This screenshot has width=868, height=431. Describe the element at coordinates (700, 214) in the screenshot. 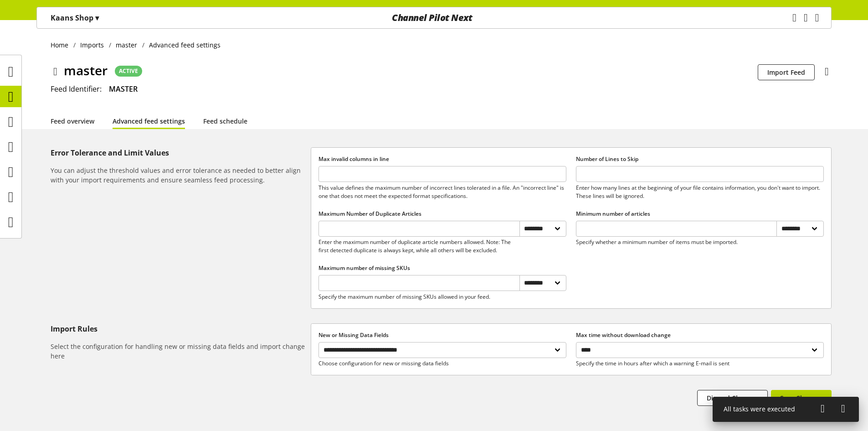

I see `label: Minimum number of articles` at that location.